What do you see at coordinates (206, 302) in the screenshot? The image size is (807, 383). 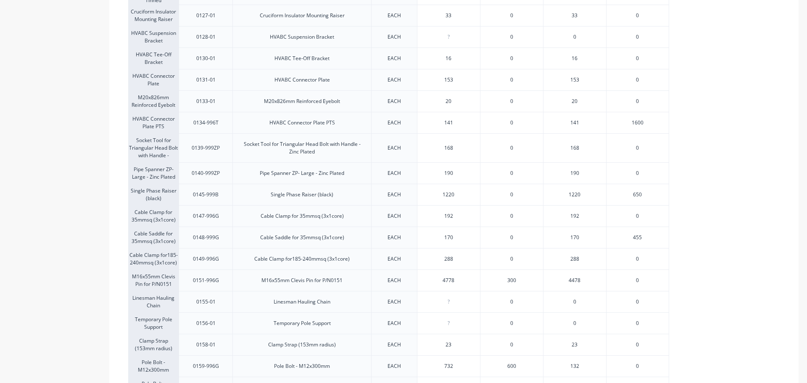 I see `div: 0155-01` at bounding box center [206, 302].